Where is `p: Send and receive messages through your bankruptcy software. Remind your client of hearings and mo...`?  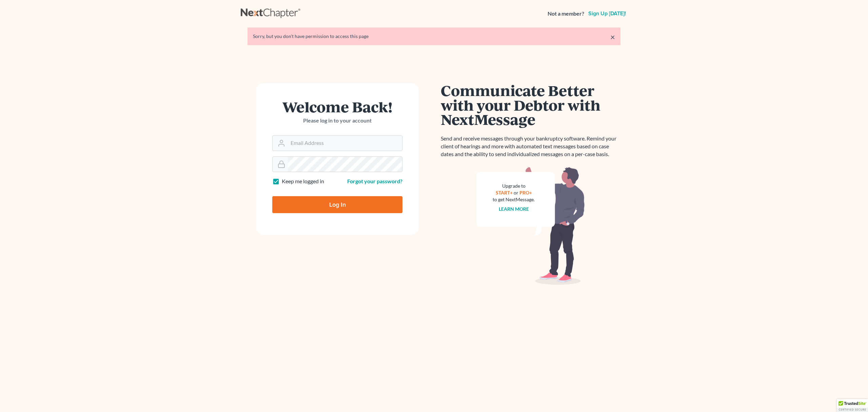
p: Send and receive messages through your bankruptcy software. Remind your client of hearings and mo... is located at coordinates (531, 146).